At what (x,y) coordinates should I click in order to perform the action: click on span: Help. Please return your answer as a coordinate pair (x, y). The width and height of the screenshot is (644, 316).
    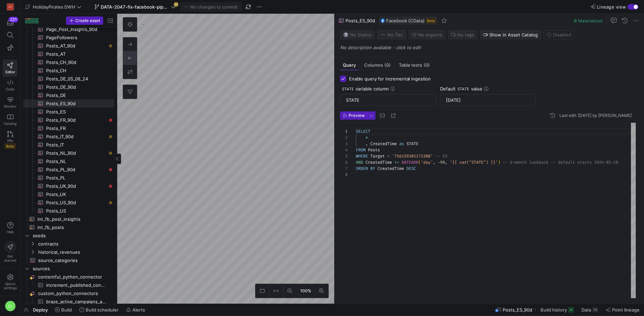
    Looking at the image, I should click on (10, 232).